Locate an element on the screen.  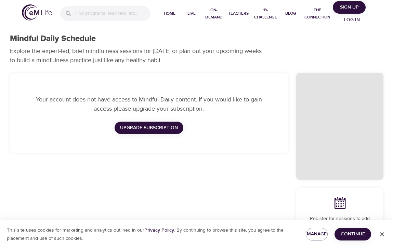
button: Log in is located at coordinates (352, 20).